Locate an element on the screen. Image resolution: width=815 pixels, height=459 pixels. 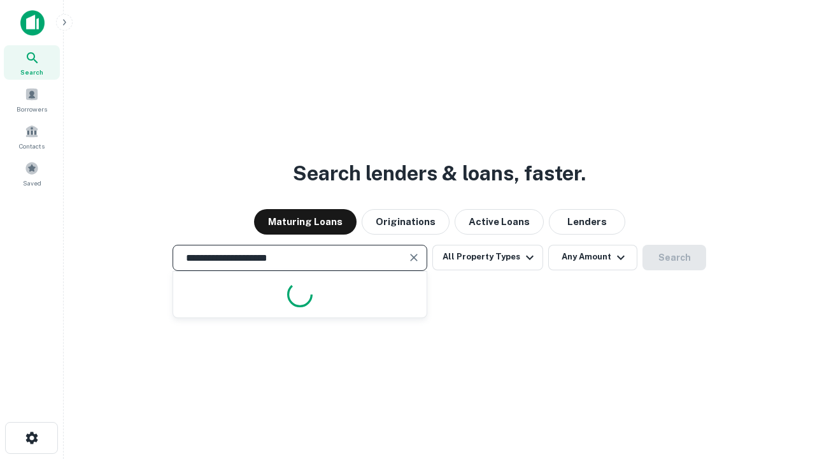
span: Search is located at coordinates (32, 72).